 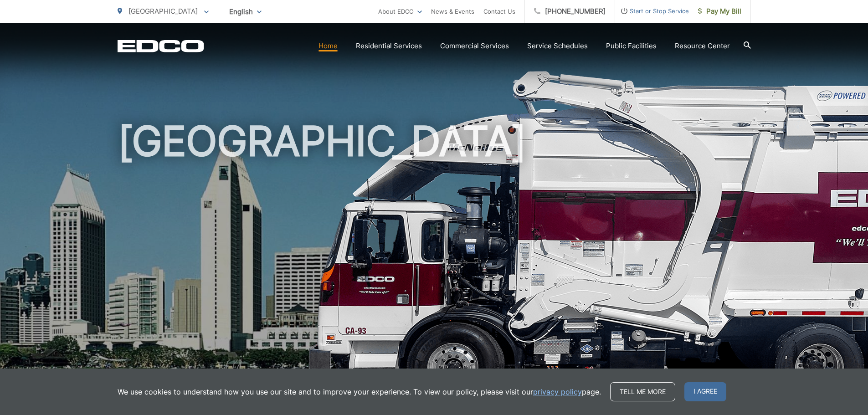 What do you see at coordinates (558, 46) in the screenshot?
I see `a: Service Schedules` at bounding box center [558, 46].